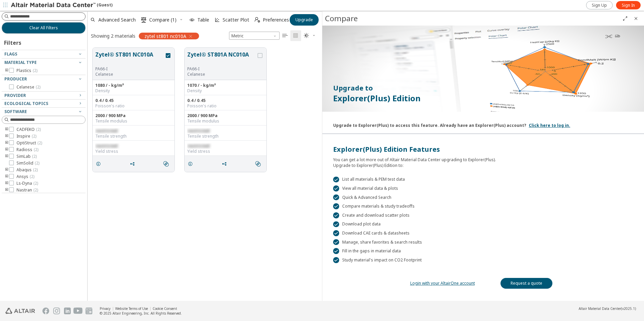 Image resolution: width=644 pixels, height=321 pixels. Describe the element at coordinates (255, 36) in the screenshot. I see `span: Metric` at that location.